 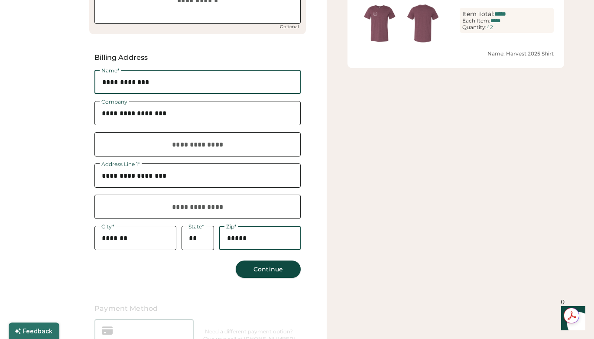 What do you see at coordinates (196, 227) in the screenshot?
I see `div: State*` at bounding box center [196, 227].